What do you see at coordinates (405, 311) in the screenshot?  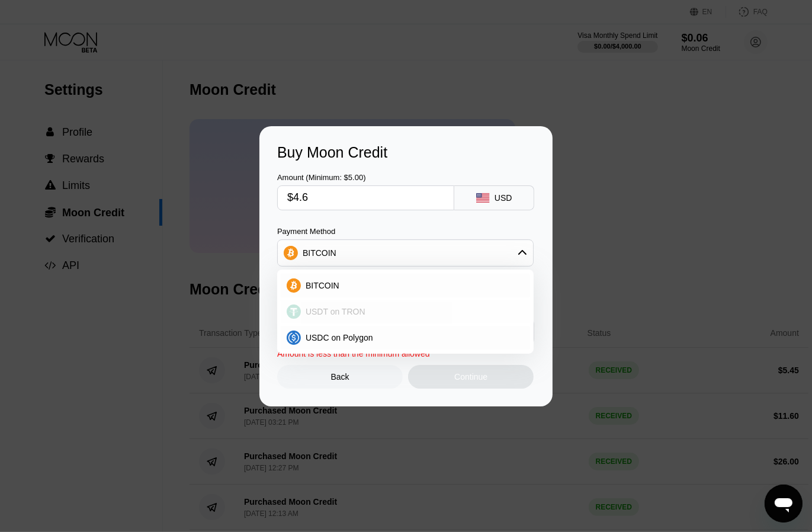 I see `div: USDT on TRON` at bounding box center [405, 311].